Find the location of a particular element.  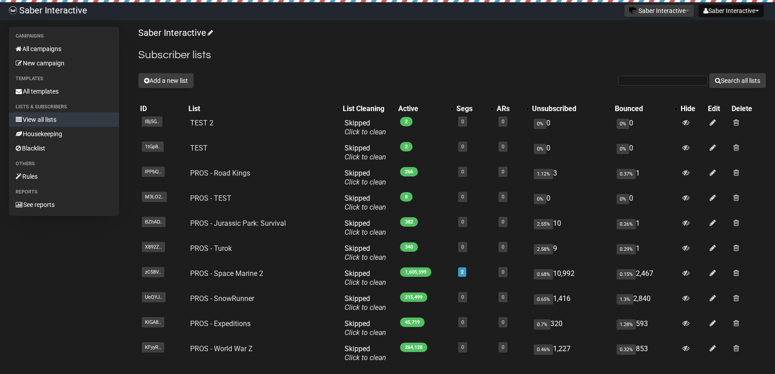

td: 9 is located at coordinates (571, 253).